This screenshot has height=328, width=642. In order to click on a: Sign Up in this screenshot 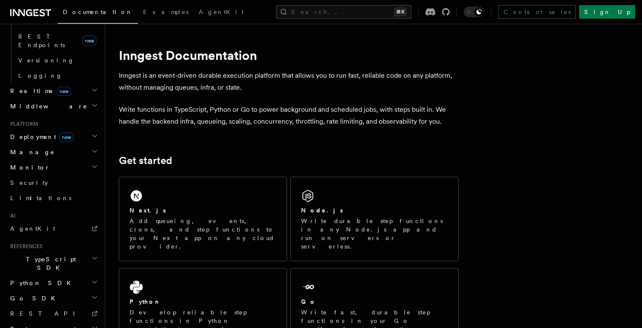, I will do `click(608, 12)`.